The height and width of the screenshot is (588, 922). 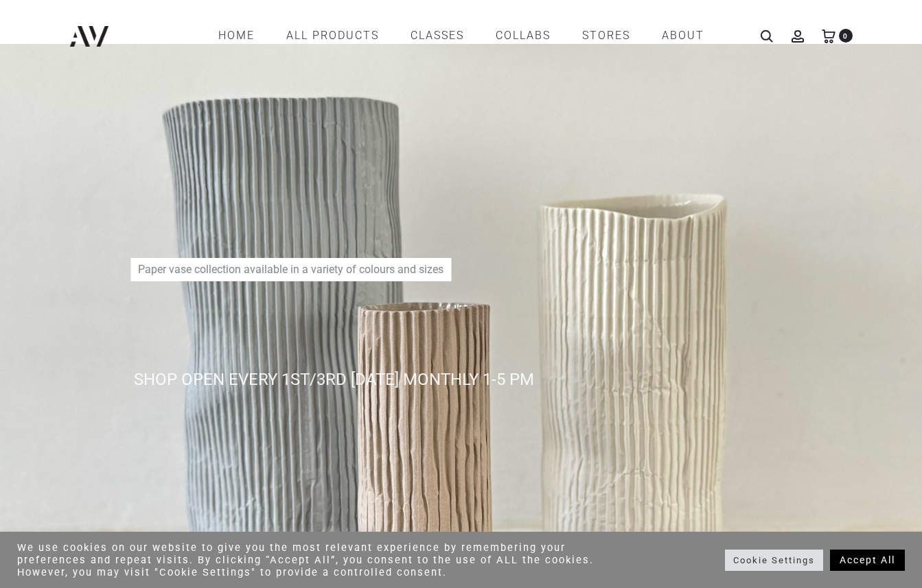 What do you see at coordinates (523, 36) in the screenshot?
I see `a: COLLABS` at bounding box center [523, 36].